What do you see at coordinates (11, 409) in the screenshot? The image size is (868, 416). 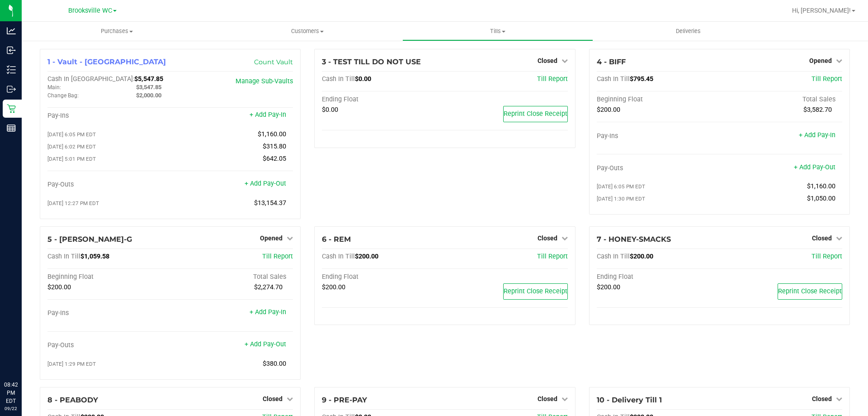 I see `p: 09/22` at bounding box center [11, 409].